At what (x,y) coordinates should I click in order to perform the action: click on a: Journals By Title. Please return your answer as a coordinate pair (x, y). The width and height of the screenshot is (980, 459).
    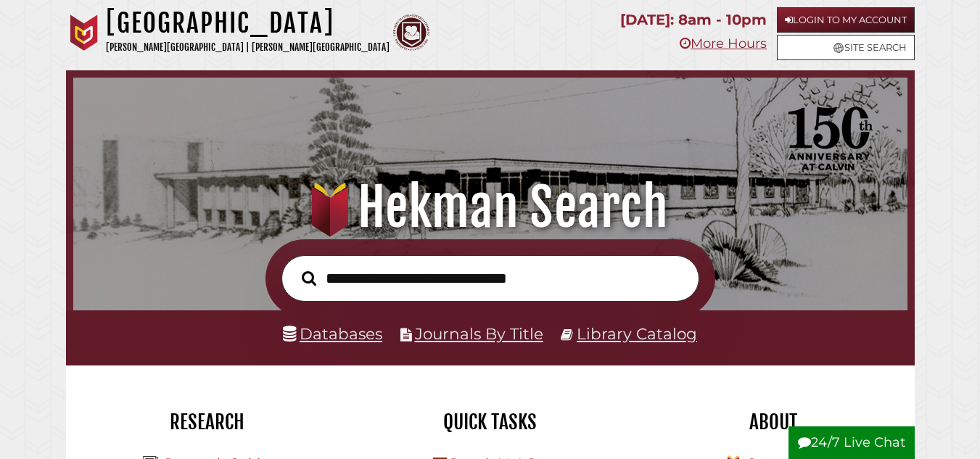
    Looking at the image, I should click on (479, 334).